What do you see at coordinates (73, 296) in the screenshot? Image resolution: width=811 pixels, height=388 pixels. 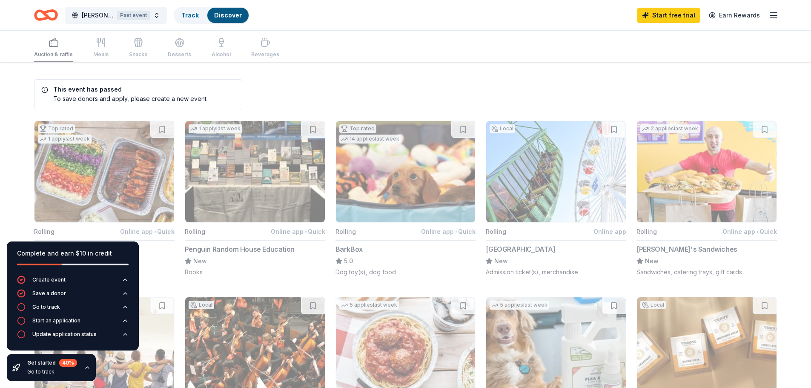 I see `button: Save a donor` at bounding box center [73, 296].